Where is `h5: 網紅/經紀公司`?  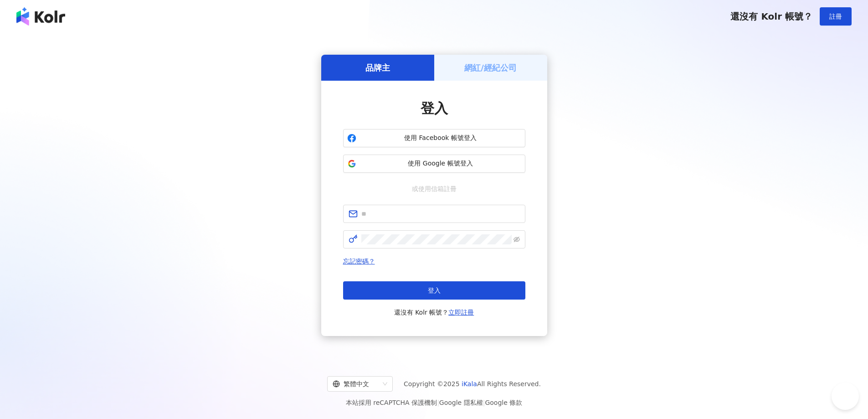 h5: 網紅/經紀公司 is located at coordinates (491, 67).